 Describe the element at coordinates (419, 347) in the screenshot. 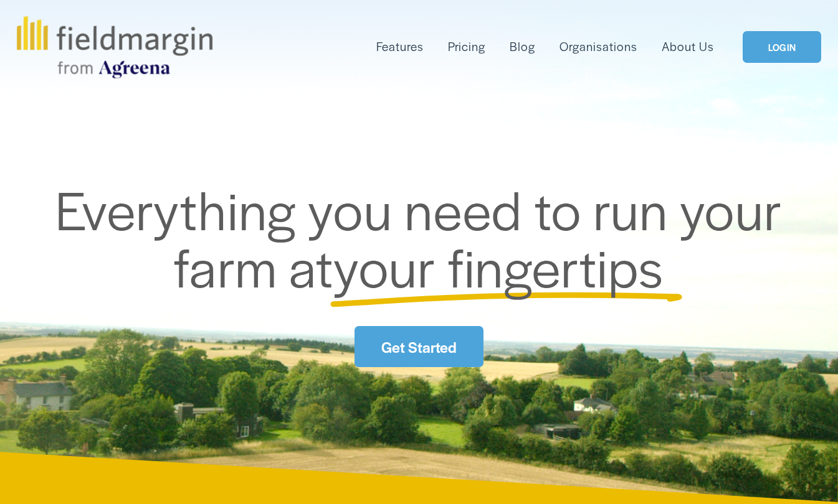

I see `a: Get Started` at that location.